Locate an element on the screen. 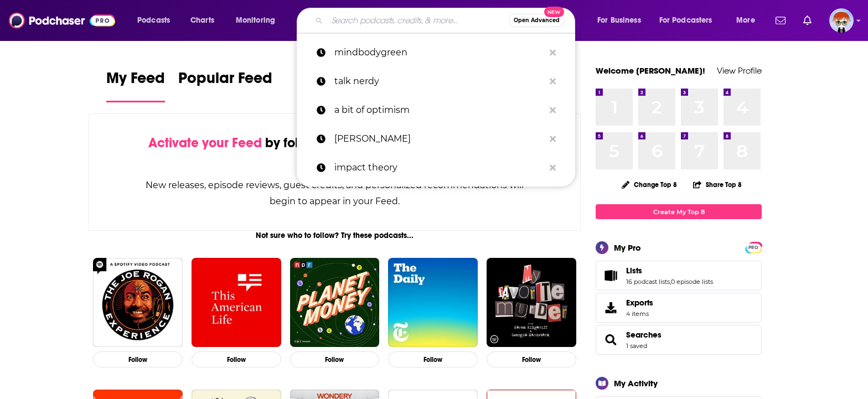  span: More is located at coordinates (745, 20).